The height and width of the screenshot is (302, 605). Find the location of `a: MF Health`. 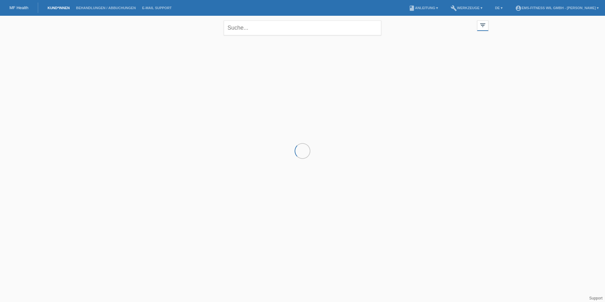

a: MF Health is located at coordinates (19, 8).